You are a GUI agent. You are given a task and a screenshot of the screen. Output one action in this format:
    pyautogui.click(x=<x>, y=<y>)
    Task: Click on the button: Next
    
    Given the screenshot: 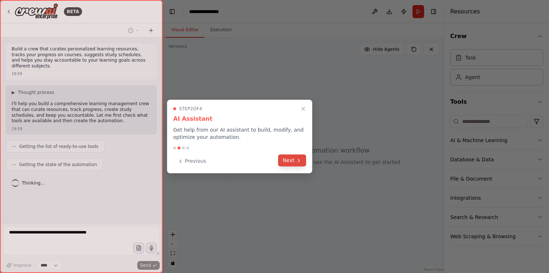 What is the action you would take?
    pyautogui.click(x=292, y=160)
    